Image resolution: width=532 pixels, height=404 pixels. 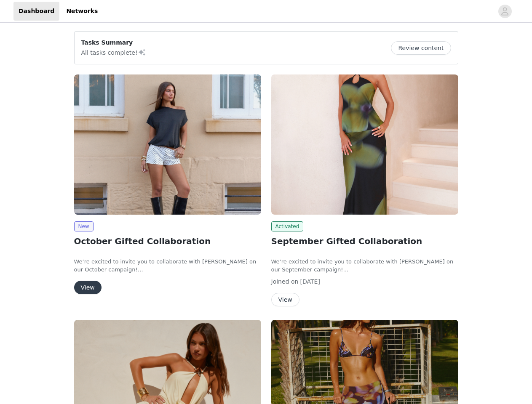 What do you see at coordinates (284, 282) in the screenshot?
I see `span: Joined on` at bounding box center [284, 282].